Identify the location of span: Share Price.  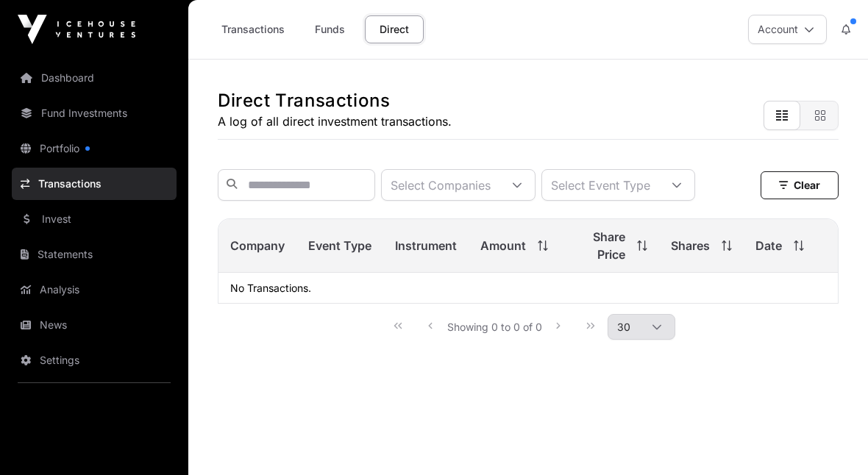
(598, 246).